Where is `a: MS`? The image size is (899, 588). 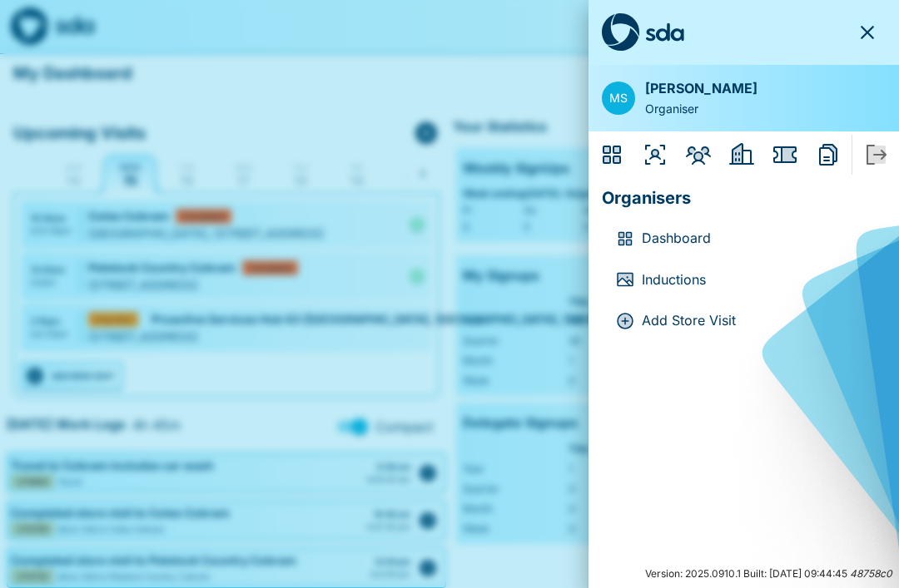
a: MS is located at coordinates (619, 99).